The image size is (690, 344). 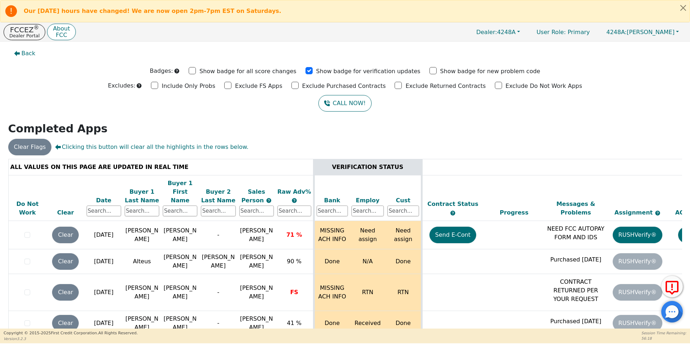 What do you see at coordinates (575, 291) in the screenshot?
I see `p: CONTRACT RETURNED PER YOUR REQUEST` at bounding box center [575, 291].